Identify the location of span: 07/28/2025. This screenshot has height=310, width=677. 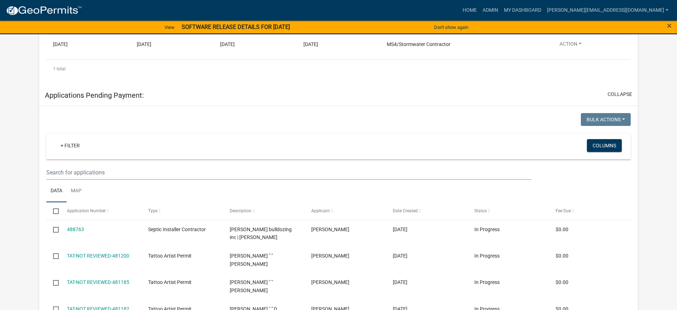
(60, 44).